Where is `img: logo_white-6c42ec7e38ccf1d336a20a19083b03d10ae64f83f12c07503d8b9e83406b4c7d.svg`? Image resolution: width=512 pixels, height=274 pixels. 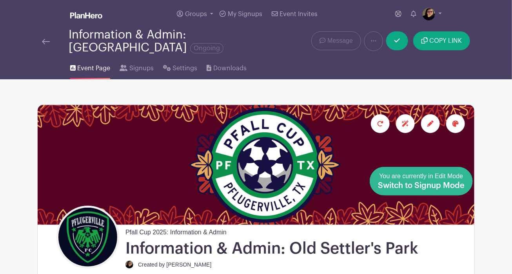 img: logo_white-6c42ec7e38ccf1d336a20a19083b03d10ae64f83f12c07503d8b9e83406b4c7d.svg is located at coordinates (86, 15).